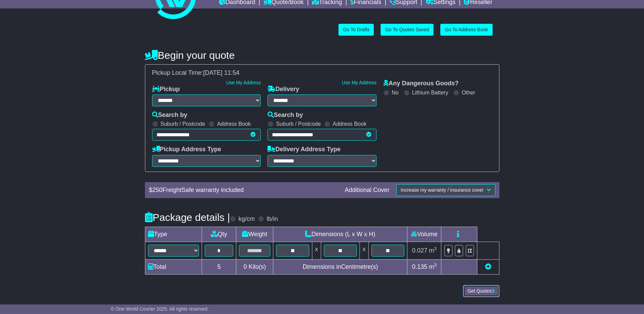  Describe the element at coordinates (254, 266) in the screenshot. I see `td: Kilo(s)` at that location.